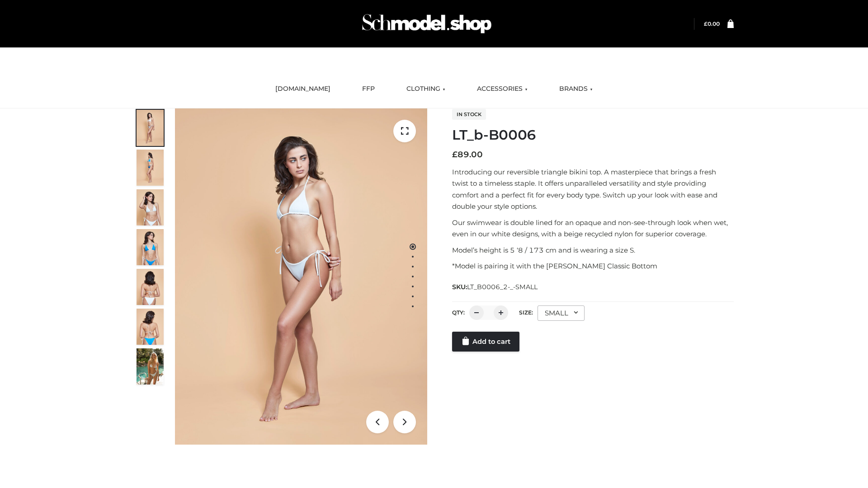 Image resolution: width=868 pixels, height=488 pixels. Describe the element at coordinates (458, 312) in the screenshot. I see `label: QTY:` at that location.